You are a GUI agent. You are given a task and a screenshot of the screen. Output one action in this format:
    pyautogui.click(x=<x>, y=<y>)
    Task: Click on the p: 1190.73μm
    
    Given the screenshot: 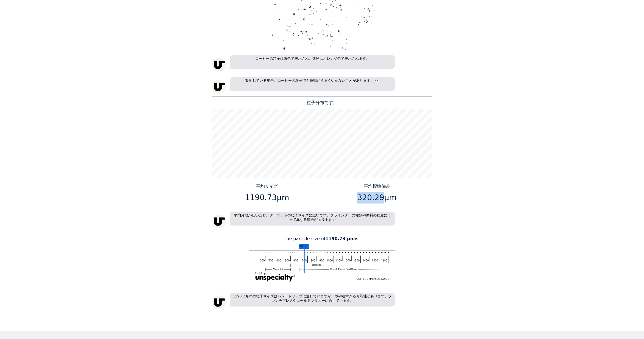 What is the action you would take?
    pyautogui.click(x=267, y=198)
    